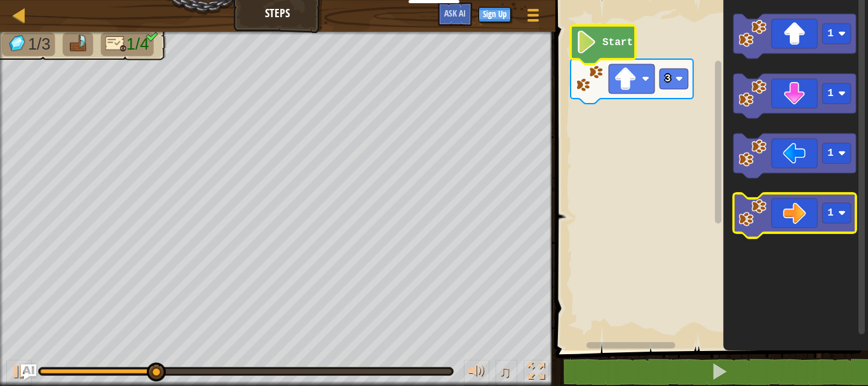  I want to click on button: Sign Up, so click(494, 15).